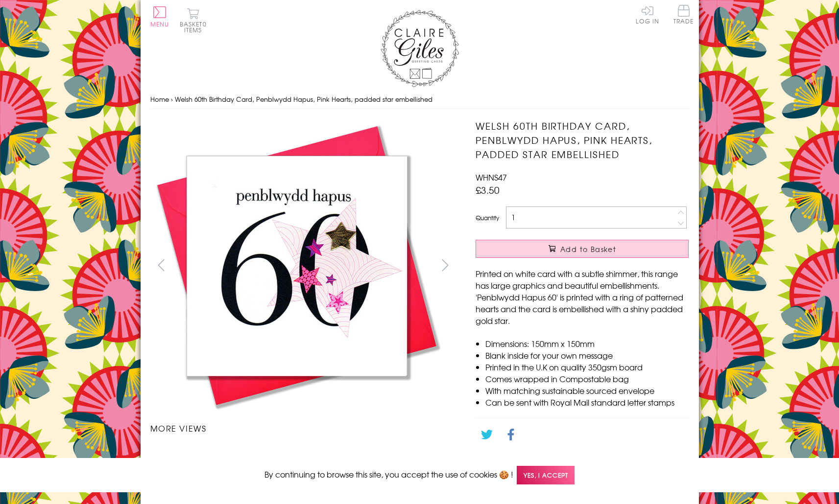  Describe the element at coordinates (160, 17) in the screenshot. I see `button: Menu` at that location.